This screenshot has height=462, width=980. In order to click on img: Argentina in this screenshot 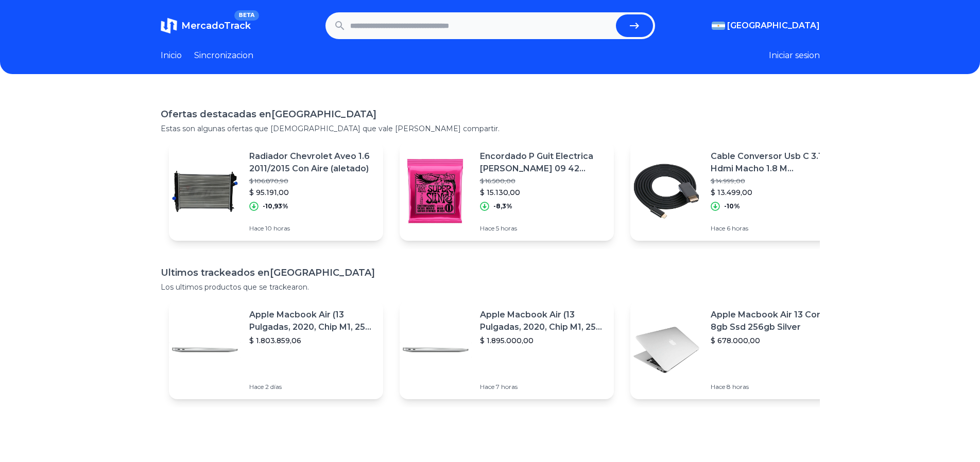, I will do `click(718, 25)`.